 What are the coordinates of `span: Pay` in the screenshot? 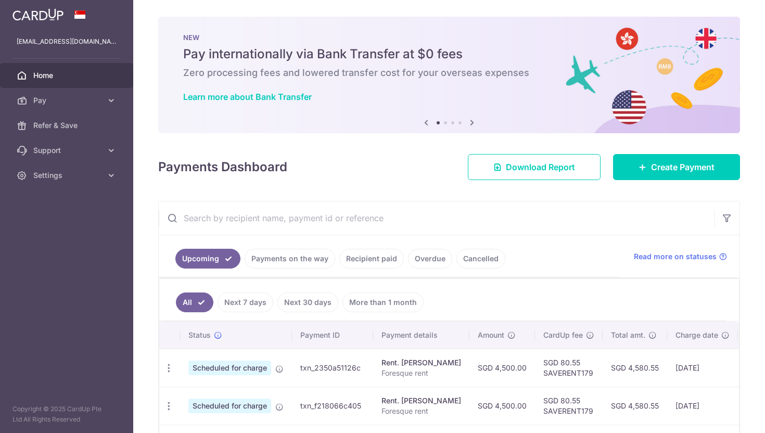 It's located at (68, 100).